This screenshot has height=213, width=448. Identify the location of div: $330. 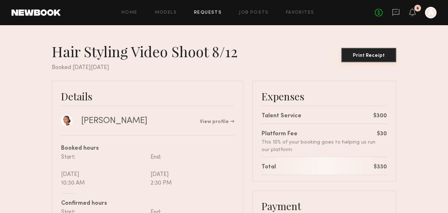
(380, 167).